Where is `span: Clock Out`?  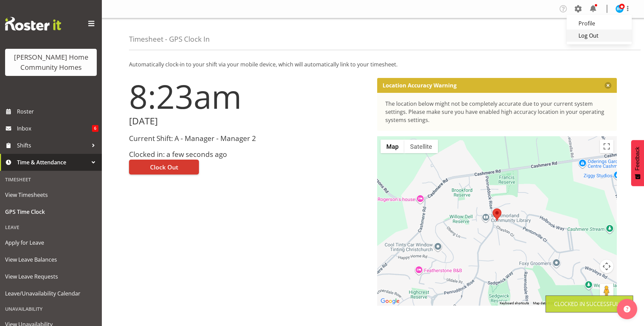 span: Clock Out is located at coordinates (164, 167).